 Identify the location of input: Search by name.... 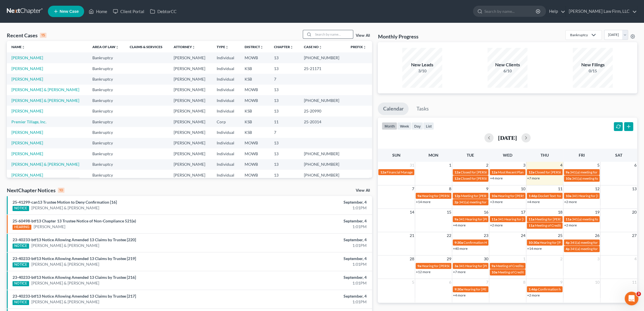
(333, 34).